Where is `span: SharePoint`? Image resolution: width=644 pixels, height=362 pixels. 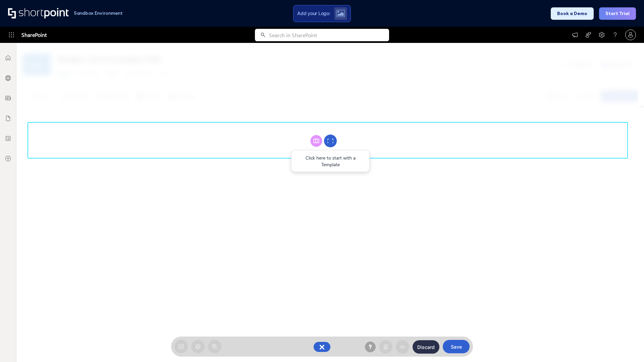
span: SharePoint is located at coordinates (34, 35).